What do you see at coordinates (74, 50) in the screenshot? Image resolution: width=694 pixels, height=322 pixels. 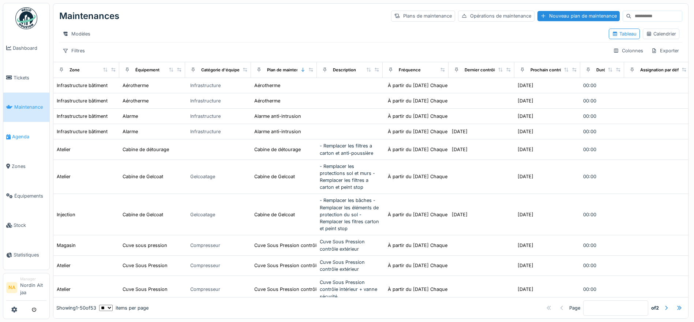 I see `div: Filtres` at bounding box center [74, 50].